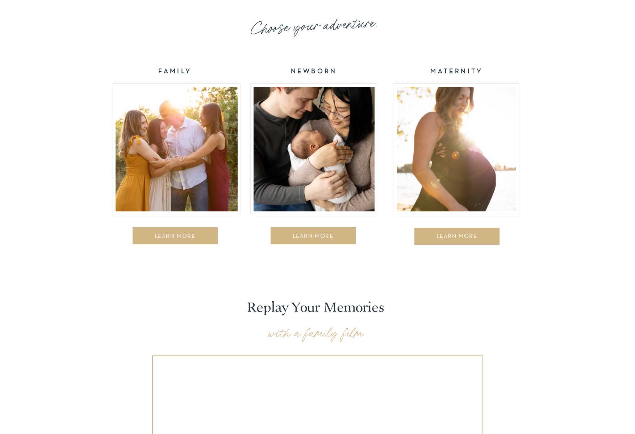 Image resolution: width=635 pixels, height=434 pixels. What do you see at coordinates (457, 71) in the screenshot?
I see `b: MATERNITY` at bounding box center [457, 71].